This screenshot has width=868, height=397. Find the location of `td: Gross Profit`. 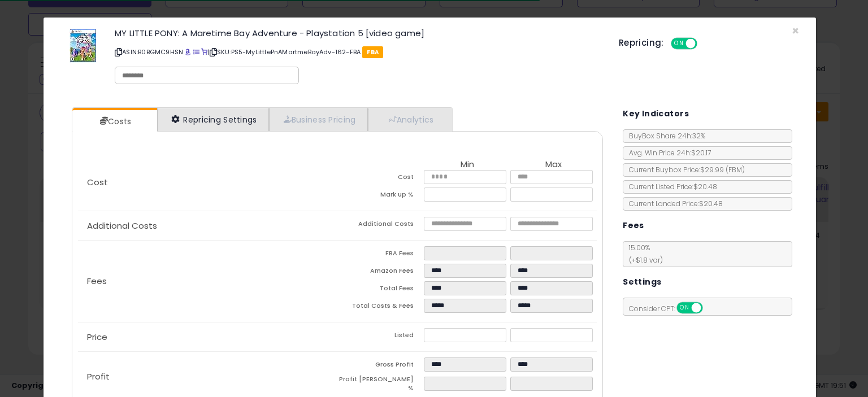

td: Gross Profit is located at coordinates (380, 366).